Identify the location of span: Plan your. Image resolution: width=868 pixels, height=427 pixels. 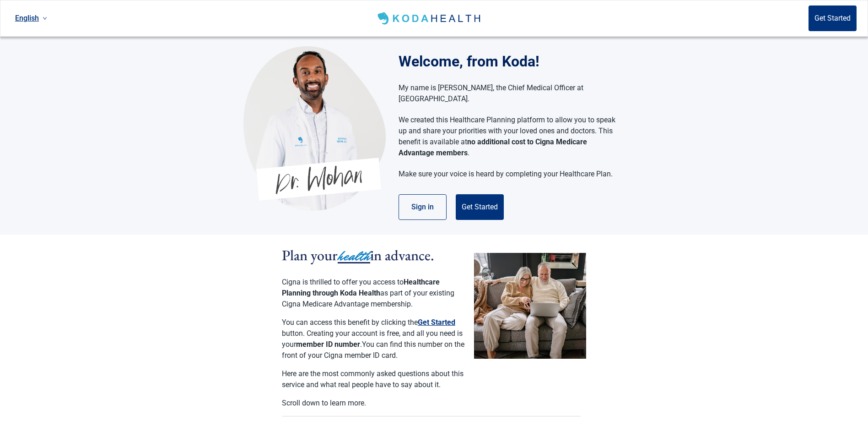
(310, 255).